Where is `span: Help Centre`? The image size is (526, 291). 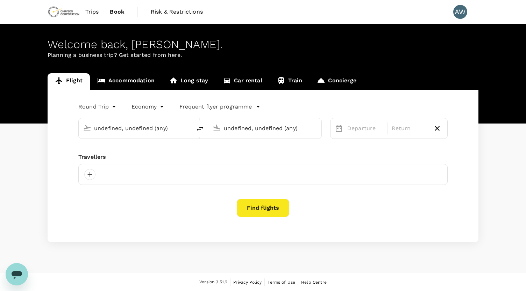
span: Help Centre is located at coordinates (313, 283).